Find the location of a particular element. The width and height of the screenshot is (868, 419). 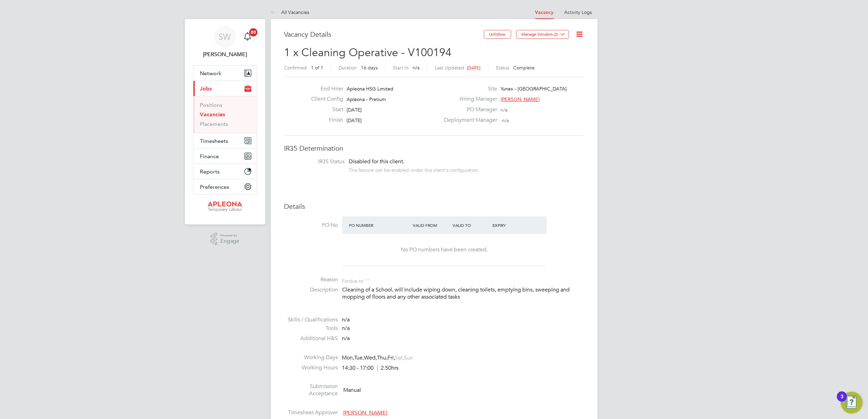

label: Status is located at coordinates (503, 67).